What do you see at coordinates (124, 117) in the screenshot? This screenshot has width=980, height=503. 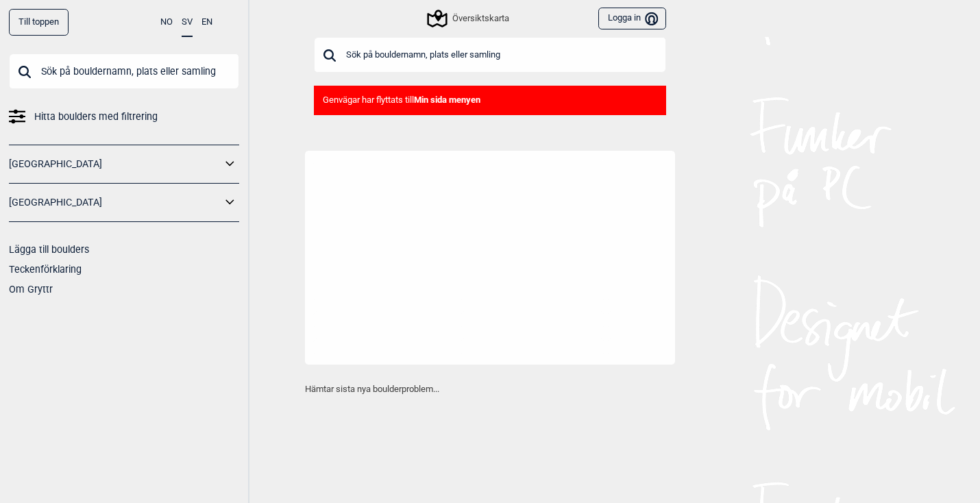 I see `a: Hitta boulders med filtrering` at bounding box center [124, 117].